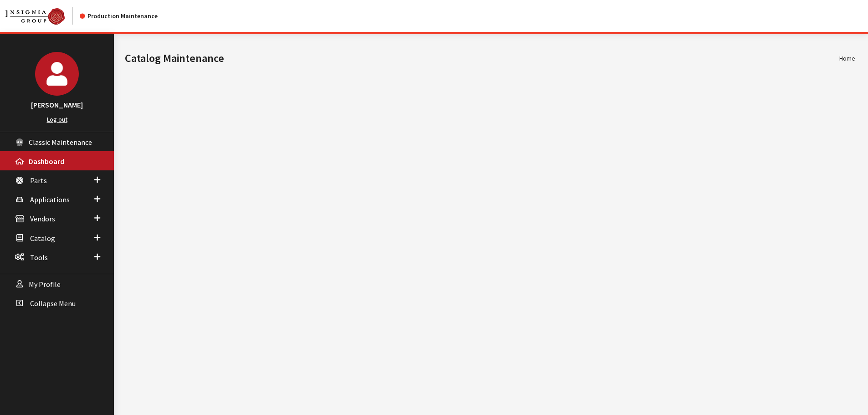  Describe the element at coordinates (38, 181) in the screenshot. I see `span: Parts` at that location.